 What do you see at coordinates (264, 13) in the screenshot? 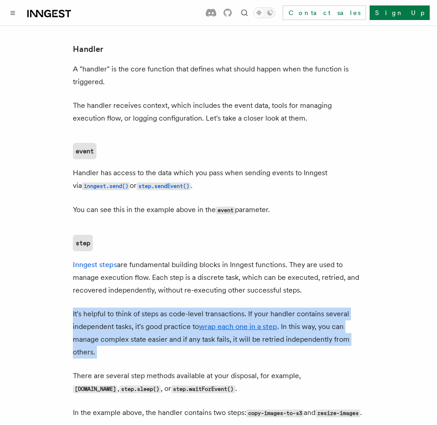
I see `button: Toggle dark mode` at bounding box center [264, 13].